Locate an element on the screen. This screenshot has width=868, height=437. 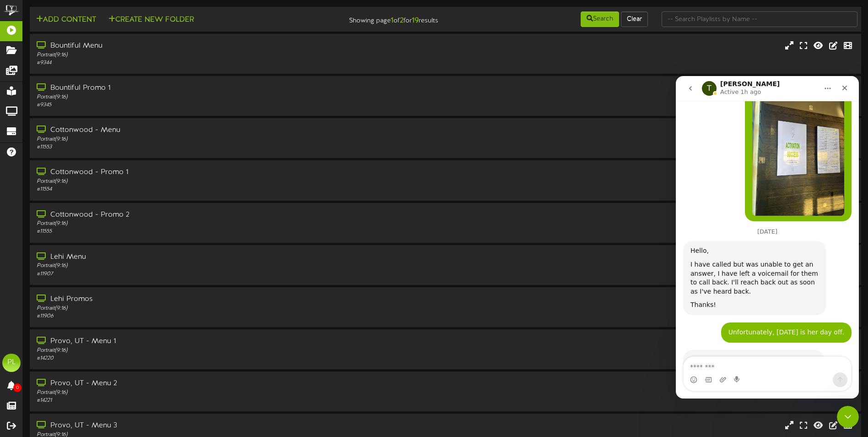
button: Clear is located at coordinates (634, 19).